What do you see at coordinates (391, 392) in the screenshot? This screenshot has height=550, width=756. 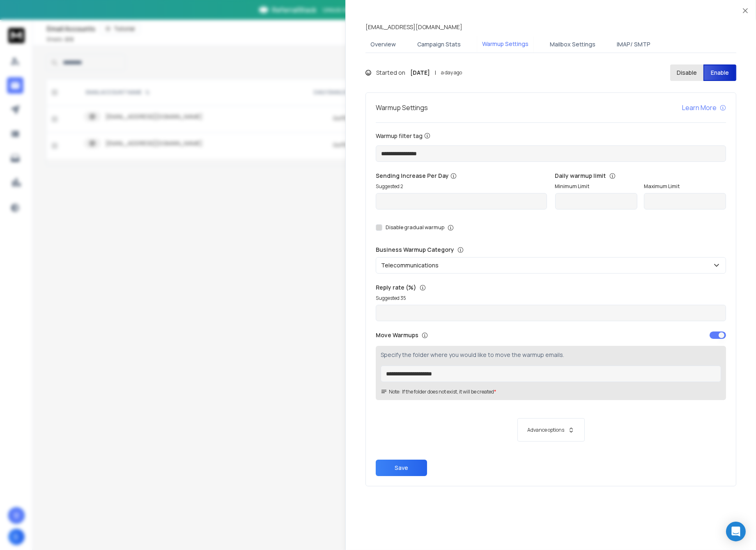 I see `span: Note:` at bounding box center [391, 392].